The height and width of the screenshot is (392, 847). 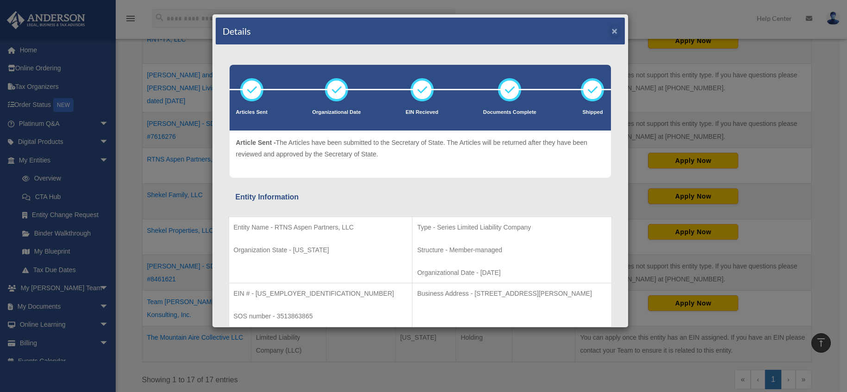 What do you see at coordinates (256, 142) in the screenshot?
I see `span: Article Sent -` at bounding box center [256, 142].